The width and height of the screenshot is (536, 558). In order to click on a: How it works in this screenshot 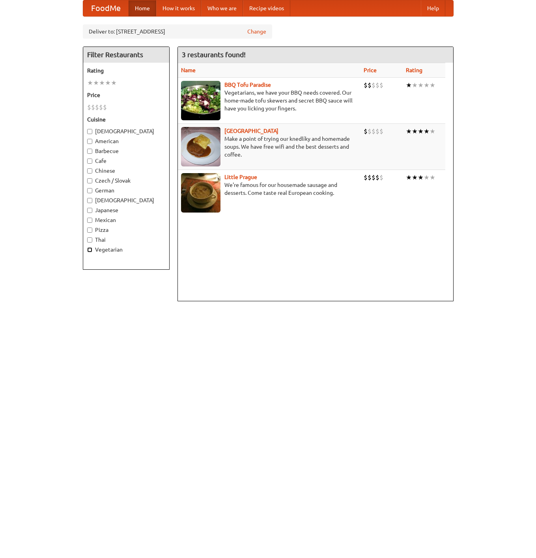, I will do `click(179, 8)`.